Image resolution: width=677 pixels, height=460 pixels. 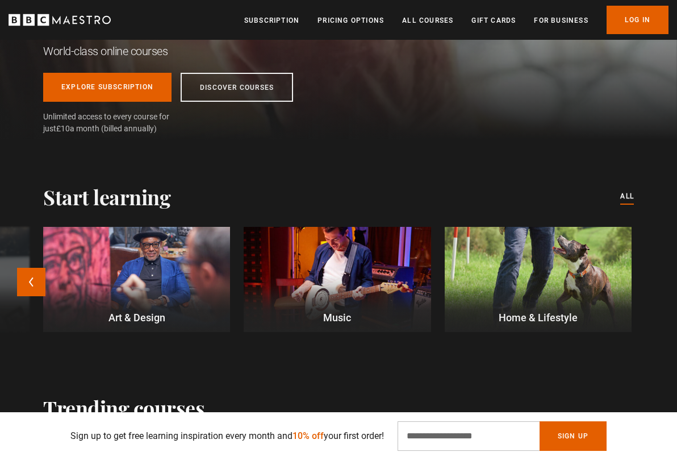 What do you see at coordinates (124, 407) in the screenshot?
I see `h2: Trending courses` at bounding box center [124, 407].